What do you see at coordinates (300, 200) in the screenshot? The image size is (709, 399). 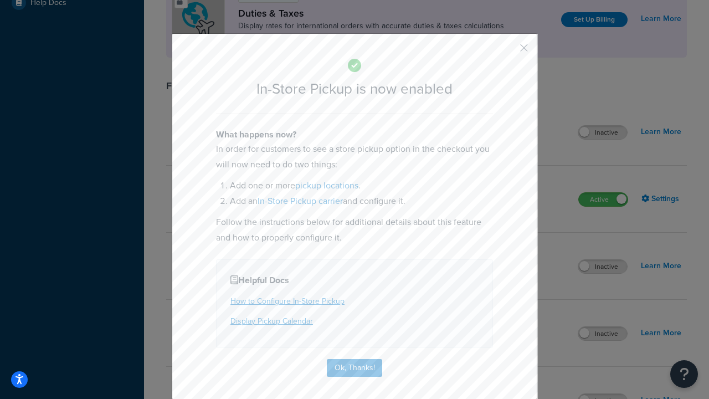 I see `a: In-Store Pickup carrier` at bounding box center [300, 200].